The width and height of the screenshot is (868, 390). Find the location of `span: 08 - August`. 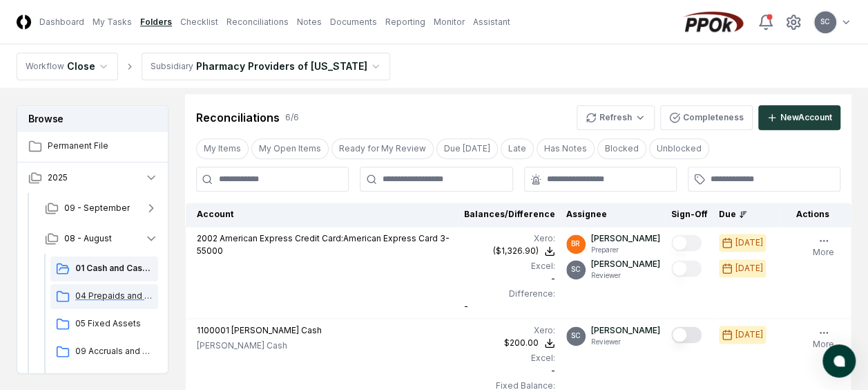

span: 08 - August is located at coordinates (88, 238).